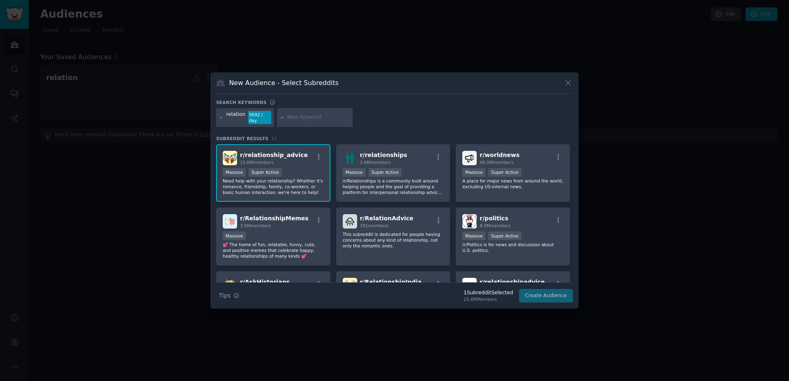  What do you see at coordinates (229, 296) in the screenshot?
I see `button: Tips` at bounding box center [229, 296].